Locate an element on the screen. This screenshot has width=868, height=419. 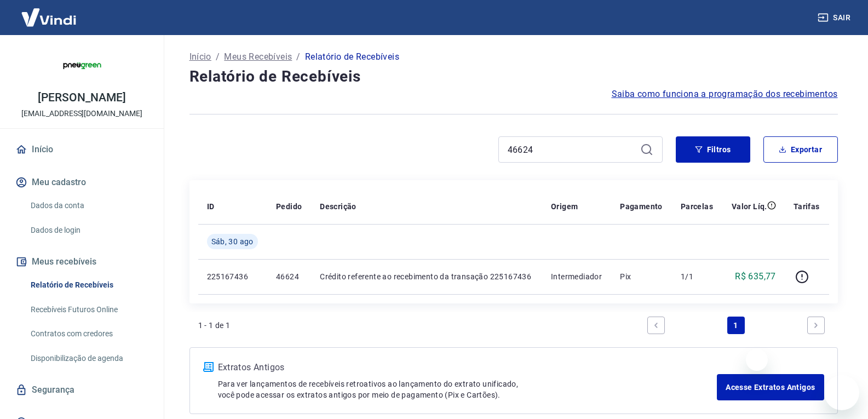
p: Descrição is located at coordinates (338, 206).